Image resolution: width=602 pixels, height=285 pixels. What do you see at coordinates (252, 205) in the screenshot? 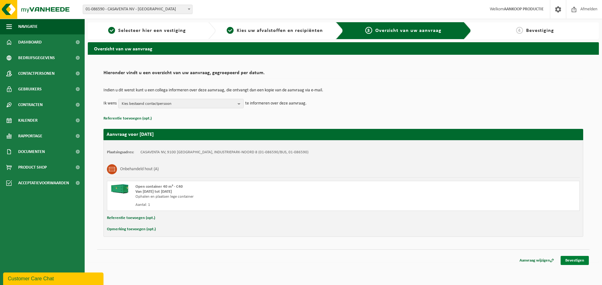
I see `div: Aantal: 1` at bounding box center [252, 205].